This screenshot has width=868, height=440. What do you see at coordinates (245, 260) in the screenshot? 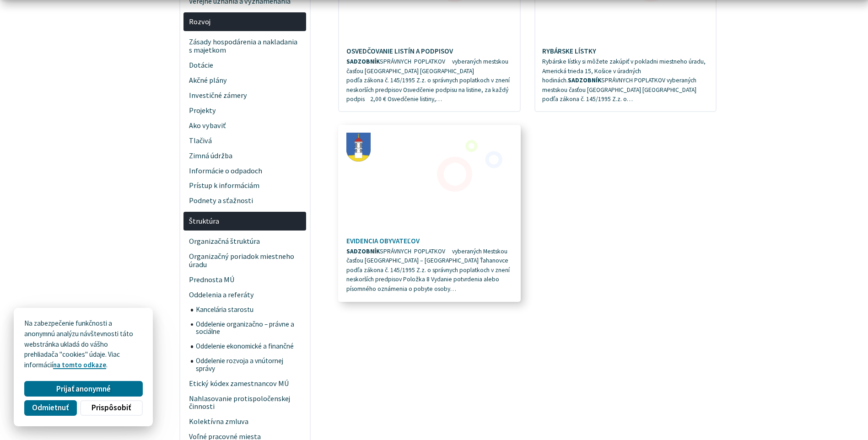
I see `span: Organizačný poriadok miestneho úradu` at bounding box center [245, 260].